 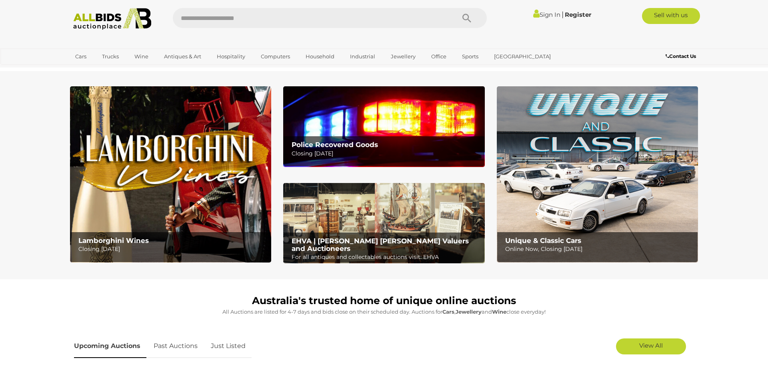 I want to click on a: Just Listed, so click(x=228, y=346).